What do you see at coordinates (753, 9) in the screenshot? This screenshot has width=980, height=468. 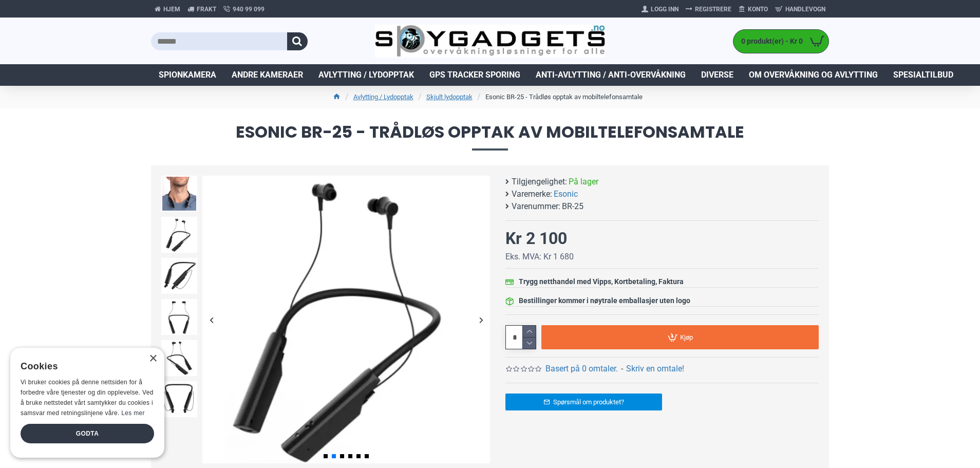 I see `a: Konto` at bounding box center [753, 9].